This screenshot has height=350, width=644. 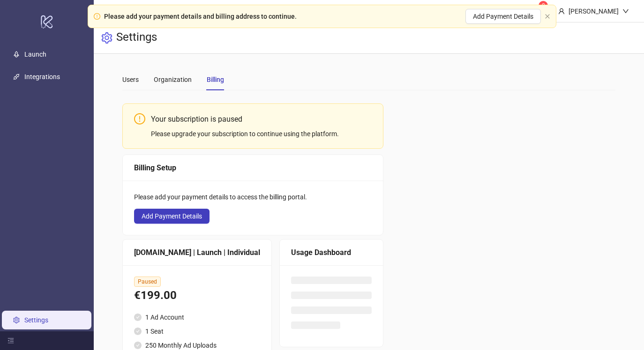 I want to click on div: Please add your payment details to access the billing portal., so click(x=253, y=197).